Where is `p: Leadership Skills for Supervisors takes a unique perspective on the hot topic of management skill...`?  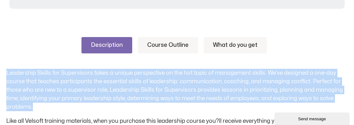
p: Leadership Skills for Supervisors takes a unique perspective on the hot topic of management skill... is located at coordinates (177, 90).